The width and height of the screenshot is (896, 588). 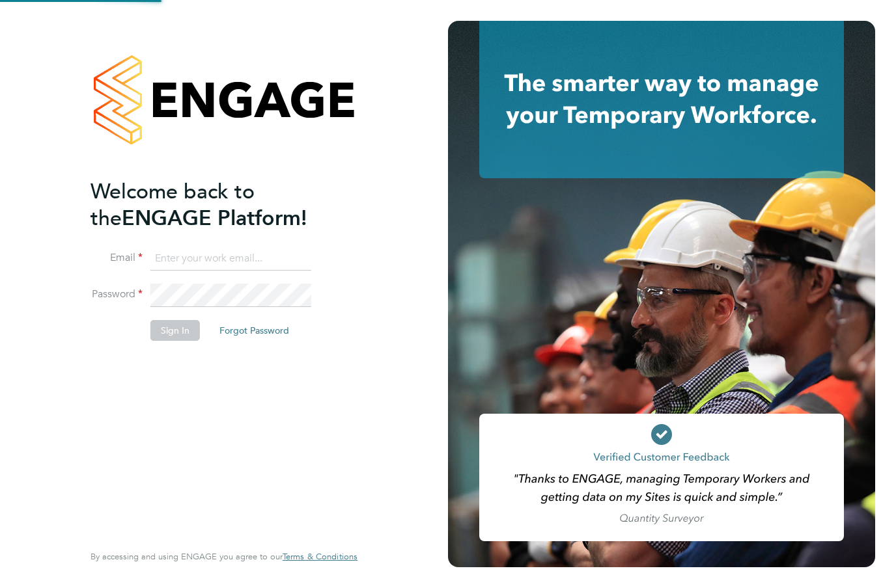 What do you see at coordinates (319, 556) in the screenshot?
I see `span: Terms & Conditions` at bounding box center [319, 556].